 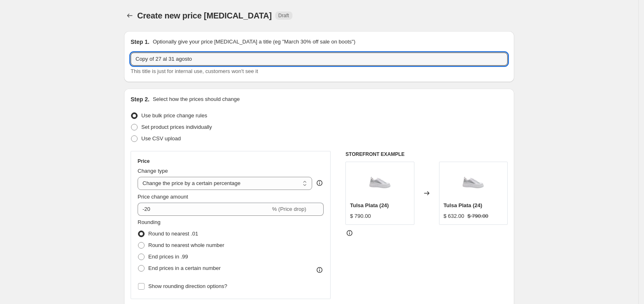 I want to click on h3: Price, so click(x=143, y=161).